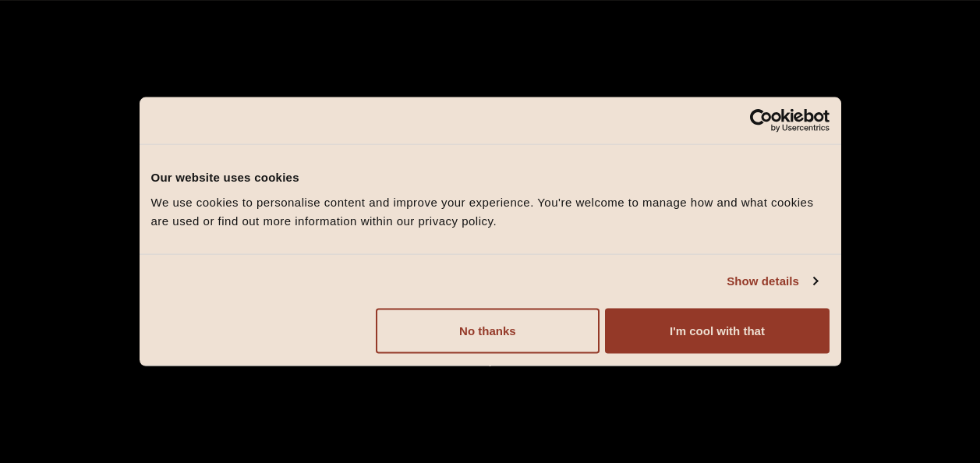 The width and height of the screenshot is (980, 463). I want to click on div: We use cookies to personalise content and improve your experience. You're welcome to manage how a..., so click(490, 211).